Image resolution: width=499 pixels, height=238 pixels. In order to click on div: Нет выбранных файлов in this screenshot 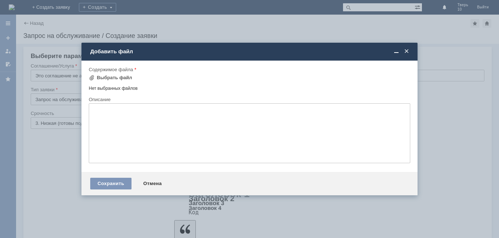, I will do `click(250, 87)`.